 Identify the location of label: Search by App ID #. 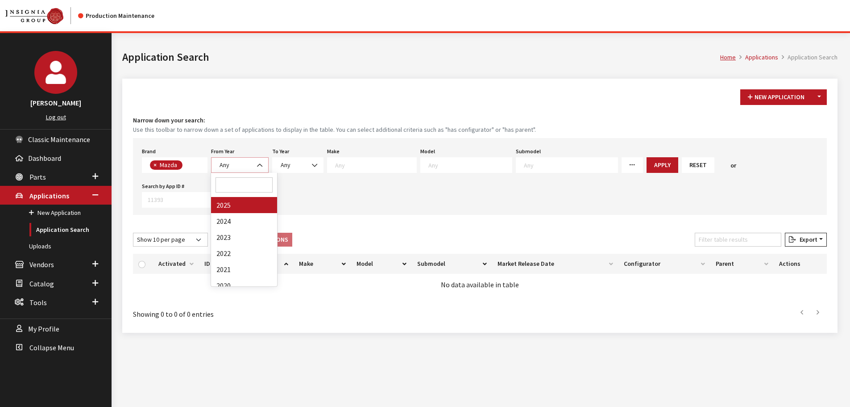
(163, 186).